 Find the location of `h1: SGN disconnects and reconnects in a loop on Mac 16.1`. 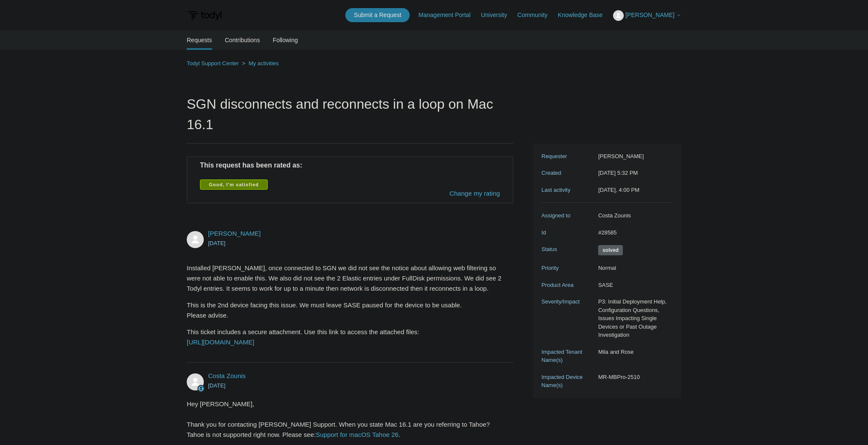

h1: SGN disconnects and reconnects in a loop on Mac 16.1 is located at coordinates (350, 119).